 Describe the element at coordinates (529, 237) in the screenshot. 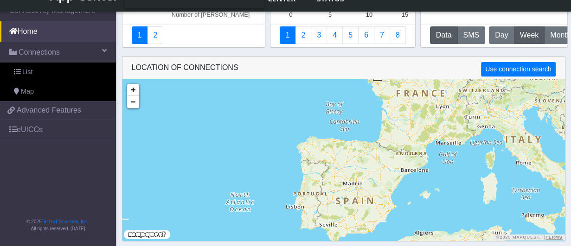

I see `div: ©2025 MapQuest, |` at that location.